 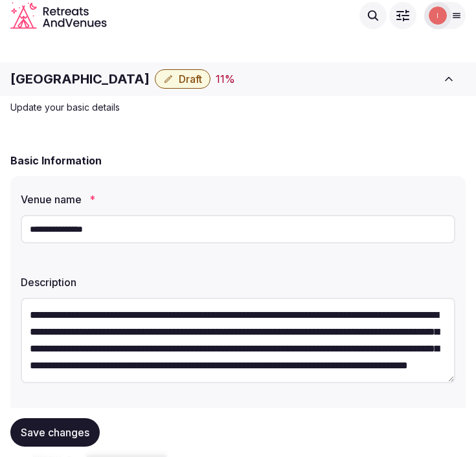 I want to click on div: 11 %, so click(x=226, y=79).